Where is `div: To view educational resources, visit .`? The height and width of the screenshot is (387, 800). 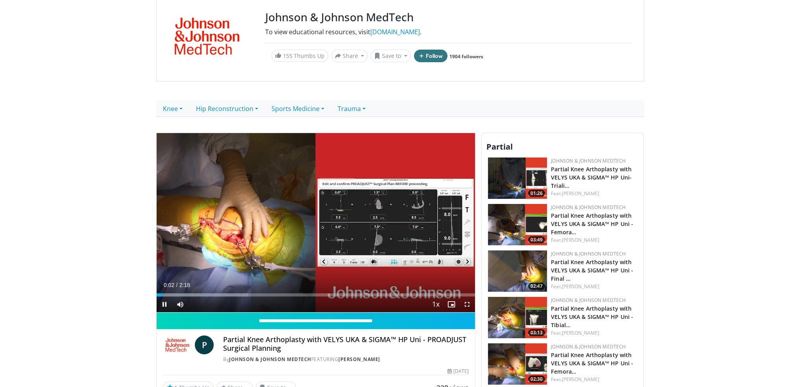 div: To view educational resources, visit . is located at coordinates (449, 32).